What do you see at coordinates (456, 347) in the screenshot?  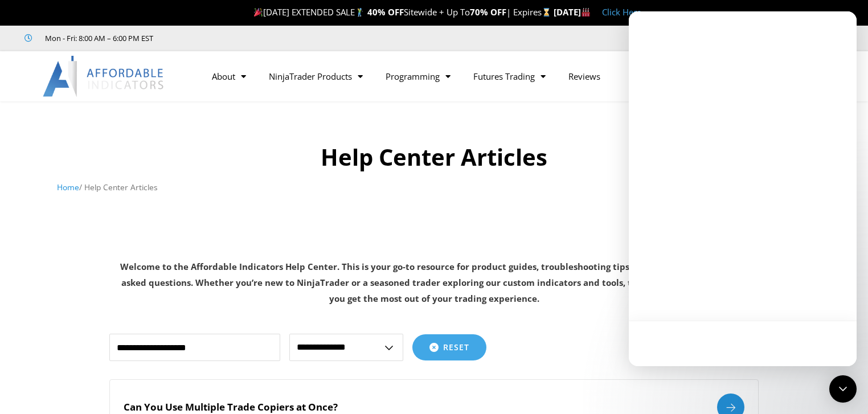 I see `span: Reset` at bounding box center [456, 347].